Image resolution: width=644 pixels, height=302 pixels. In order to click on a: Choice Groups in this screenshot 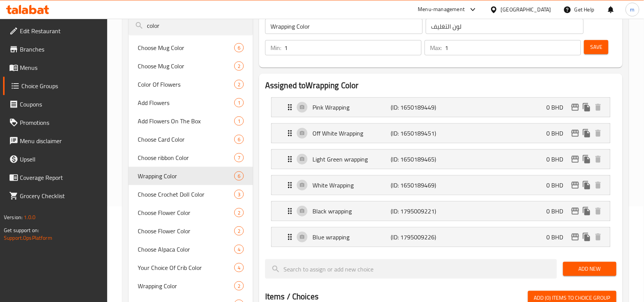, I will do `click(56, 86)`.